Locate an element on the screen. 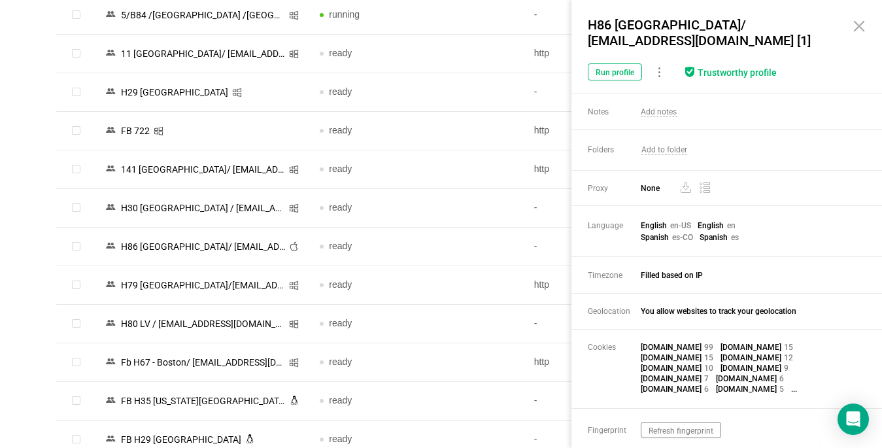 The image size is (882, 448). span: Cookies is located at coordinates (614, 347).